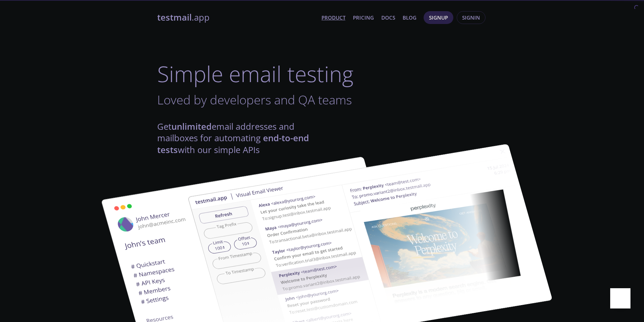  I want to click on button: Signup, so click(439, 18).